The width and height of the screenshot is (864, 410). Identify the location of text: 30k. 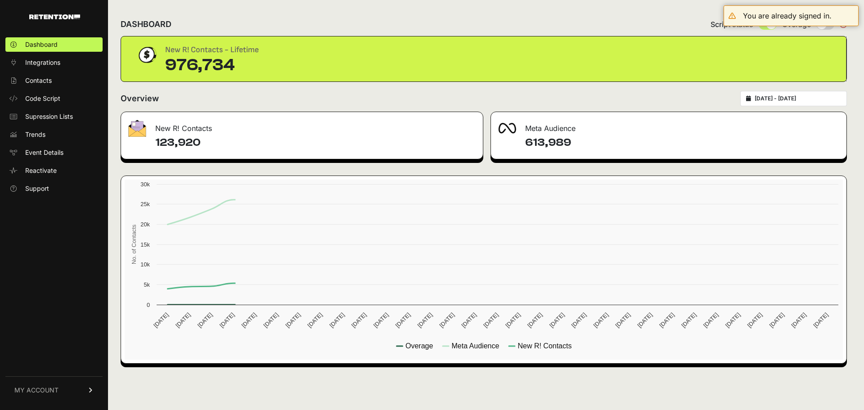
(145, 184).